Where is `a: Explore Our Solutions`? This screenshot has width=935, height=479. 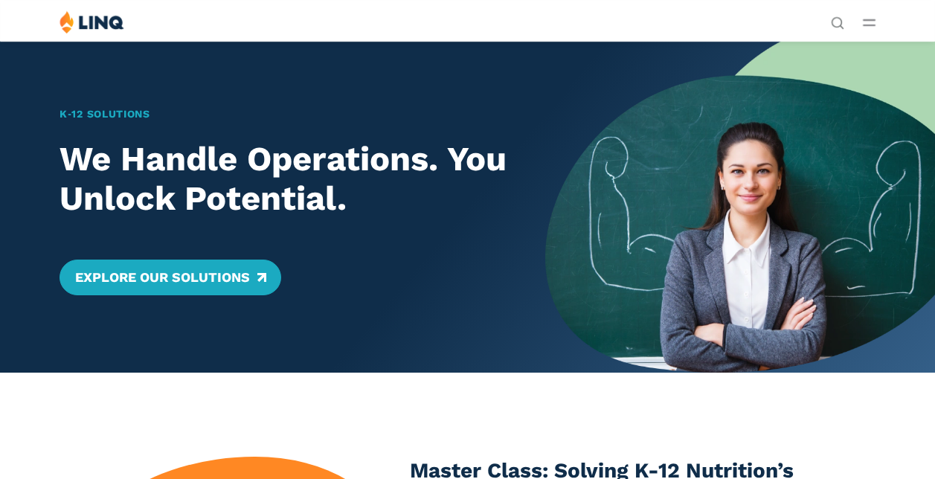 a: Explore Our Solutions is located at coordinates (170, 277).